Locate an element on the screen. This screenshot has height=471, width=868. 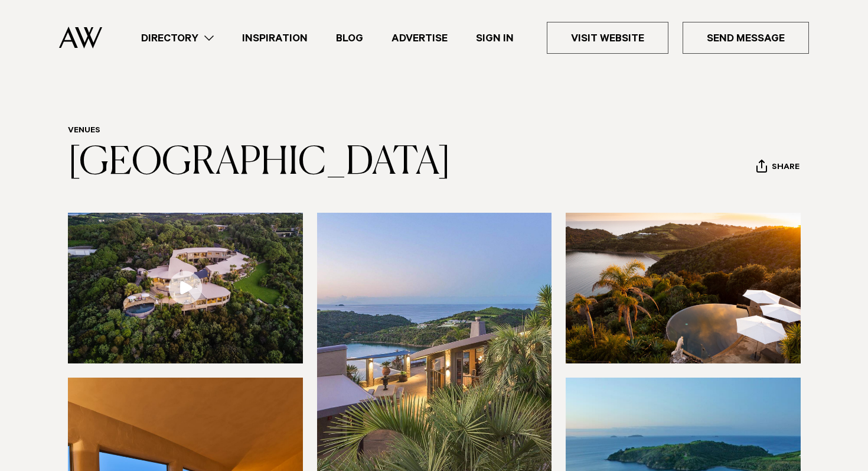
a: Visit Website is located at coordinates (607, 38).